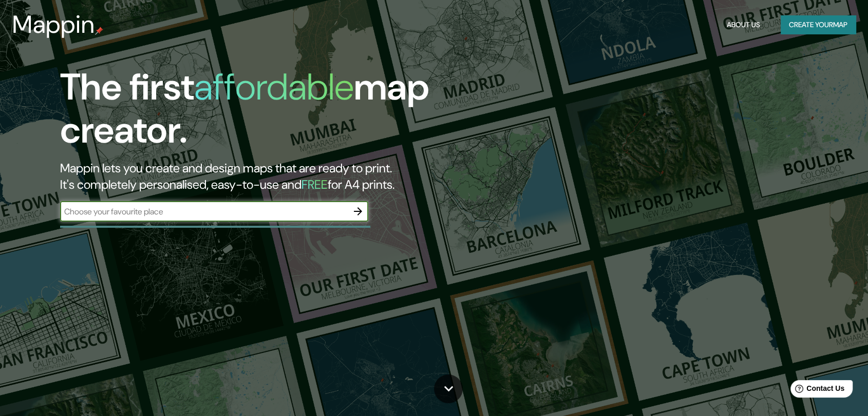 Image resolution: width=868 pixels, height=416 pixels. I want to click on button: Create yourmap, so click(818, 25).